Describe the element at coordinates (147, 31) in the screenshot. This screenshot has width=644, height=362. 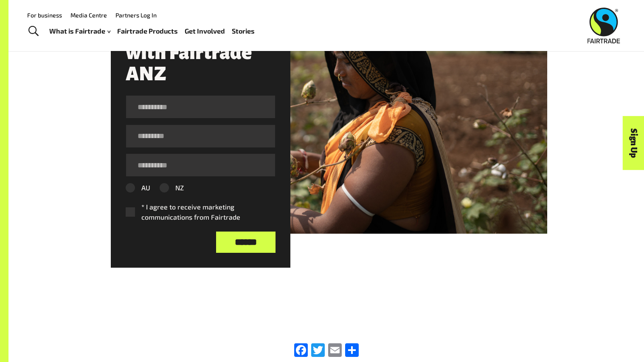
I see `a: Fairtrade Products` at that location.